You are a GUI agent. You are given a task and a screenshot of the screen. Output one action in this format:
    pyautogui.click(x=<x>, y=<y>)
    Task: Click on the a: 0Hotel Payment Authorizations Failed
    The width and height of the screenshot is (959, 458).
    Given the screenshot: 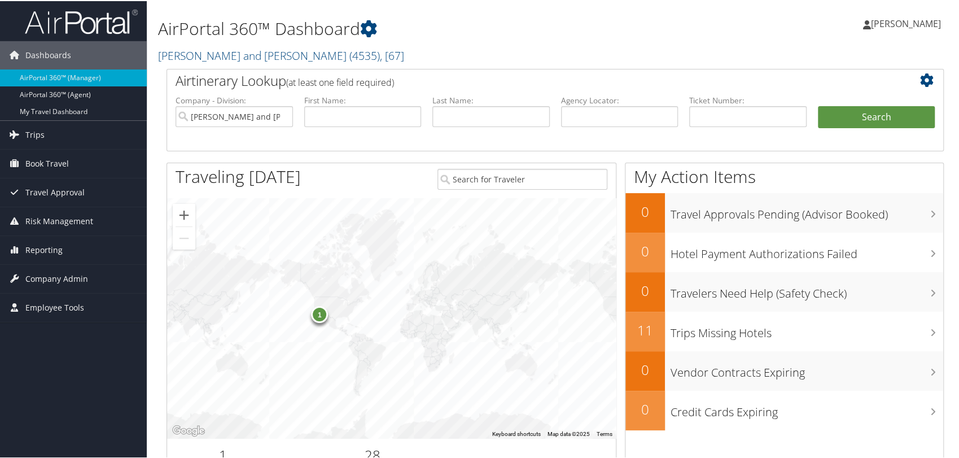 What is the action you would take?
    pyautogui.click(x=784, y=251)
    